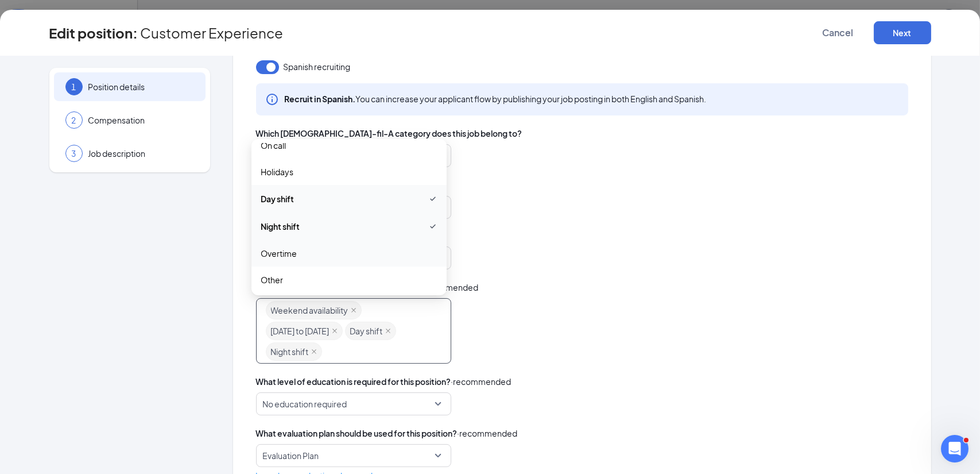 The height and width of the screenshot is (474, 980). Describe the element at coordinates (838, 33) in the screenshot. I see `span: Cancel` at that location.